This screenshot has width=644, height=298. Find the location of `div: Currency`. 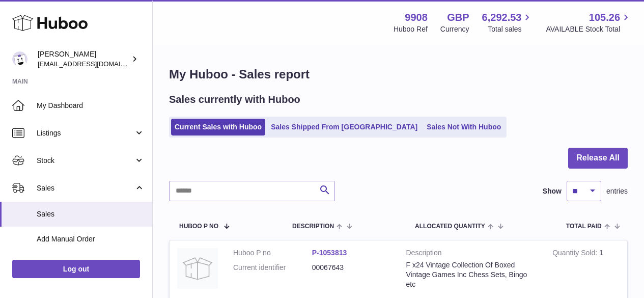

div: Currency is located at coordinates (455, 29).